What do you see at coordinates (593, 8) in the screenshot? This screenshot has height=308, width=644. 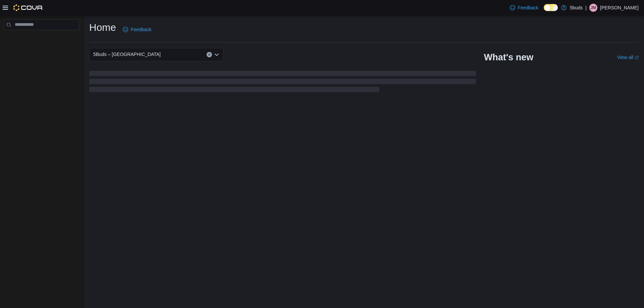 I see `span: JM` at bounding box center [593, 8].